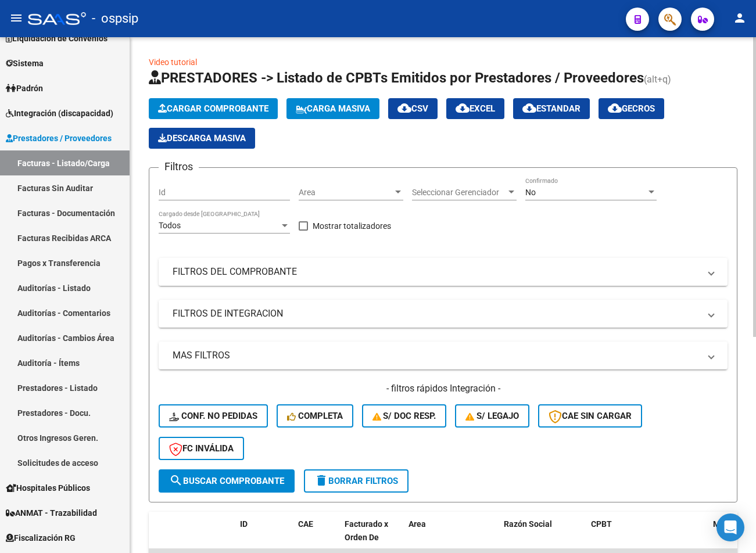 This screenshot has width=756, height=553. Describe the element at coordinates (601, 525) in the screenshot. I see `span: CPBT` at that location.